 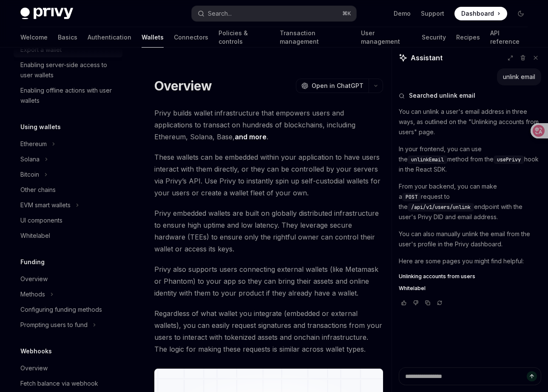 I want to click on div: UI components, so click(x=41, y=221).